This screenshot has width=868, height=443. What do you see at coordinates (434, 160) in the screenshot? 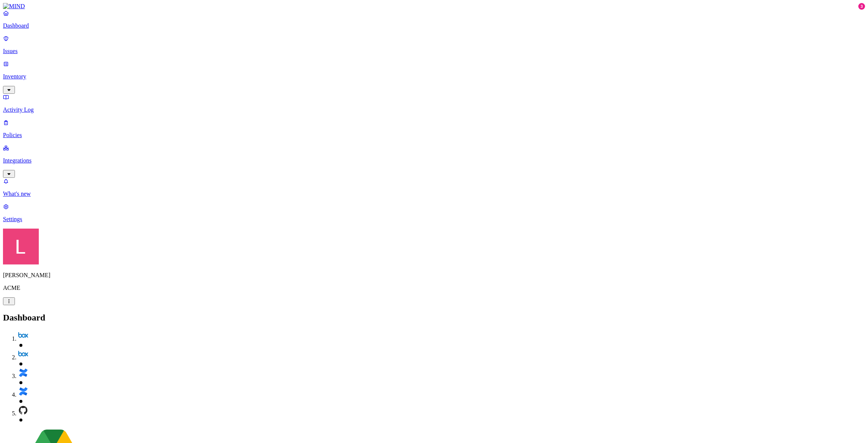
I see `a: Integrations` at bounding box center [434, 160].